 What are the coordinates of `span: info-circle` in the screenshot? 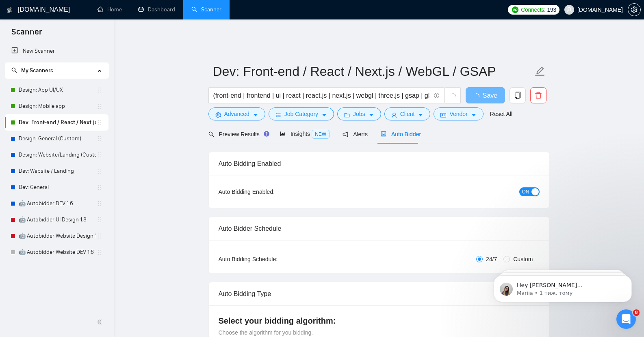 It's located at (437, 95).